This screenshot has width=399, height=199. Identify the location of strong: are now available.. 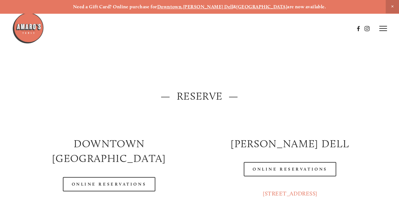
(306, 7).